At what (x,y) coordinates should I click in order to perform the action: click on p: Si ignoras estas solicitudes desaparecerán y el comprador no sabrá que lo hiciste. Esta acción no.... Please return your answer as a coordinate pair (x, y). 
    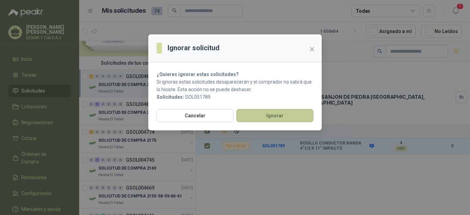
    Looking at the image, I should click on (235, 86).